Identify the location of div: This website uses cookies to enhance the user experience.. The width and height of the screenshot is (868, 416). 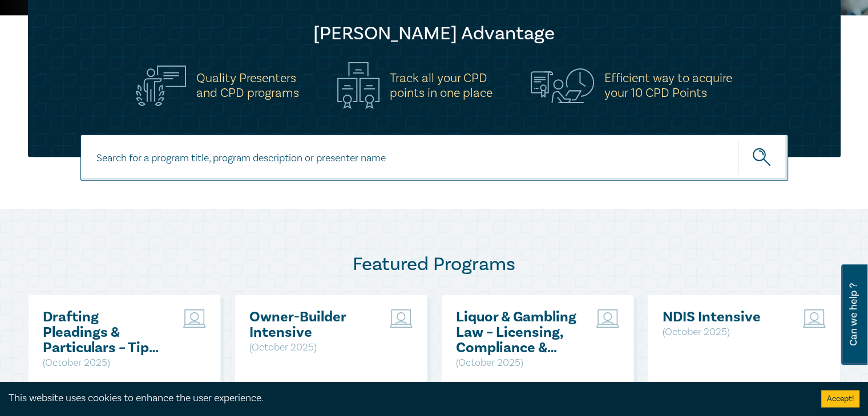
(407, 398).